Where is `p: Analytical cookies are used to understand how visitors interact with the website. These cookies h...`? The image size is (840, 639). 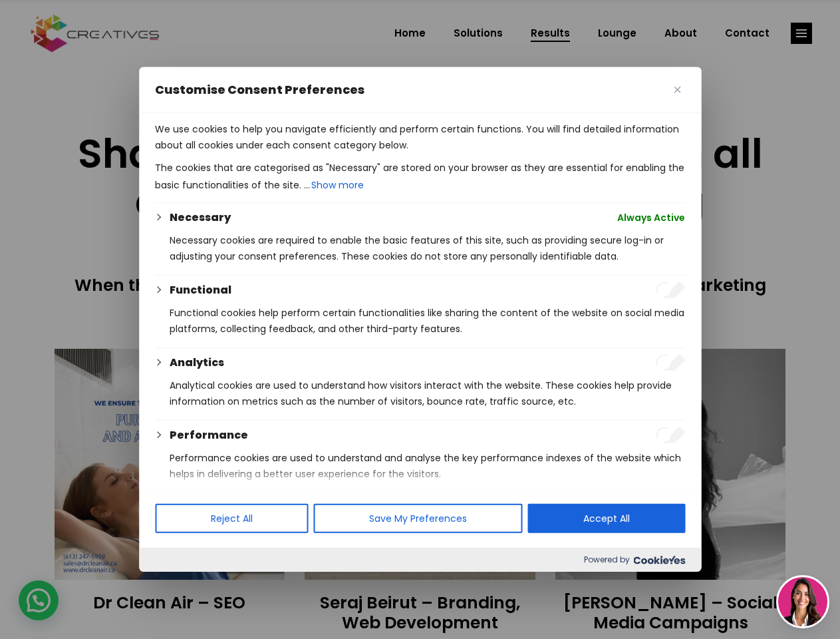
p: Analytical cookies are used to understand how visitors interact with the website. These cookies h... is located at coordinates (427, 393).